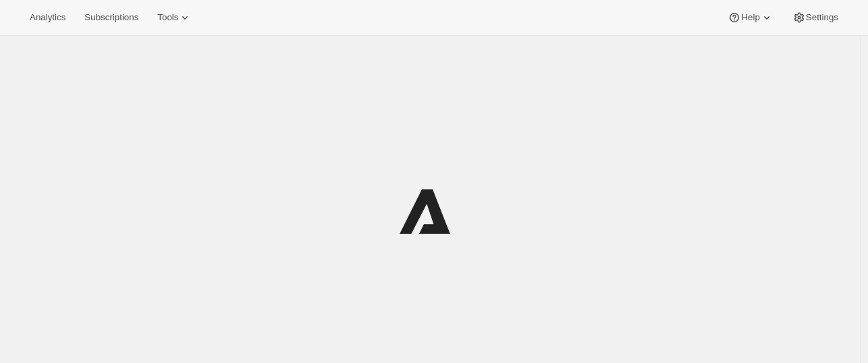 The image size is (868, 363). I want to click on button: Help, so click(750, 17).